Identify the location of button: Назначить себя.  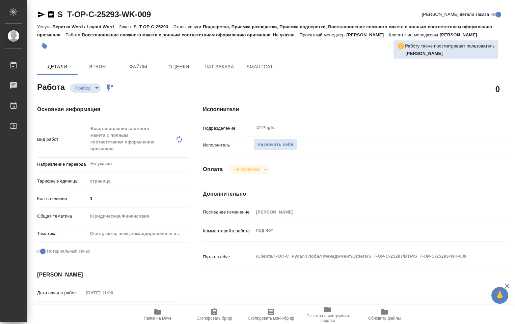
(275, 145).